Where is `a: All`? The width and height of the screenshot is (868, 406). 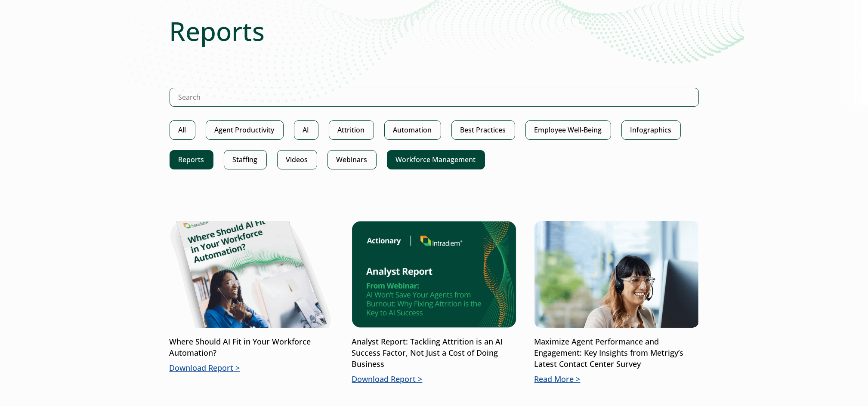
a: All is located at coordinates (182, 130).